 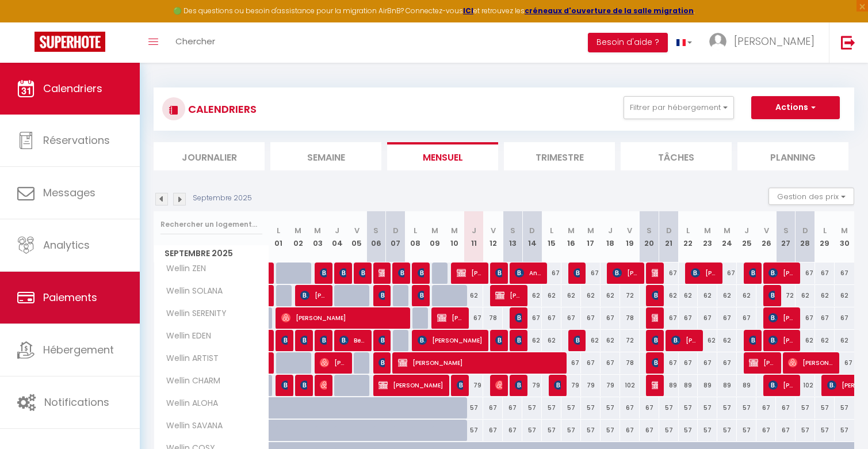 What do you see at coordinates (610, 10) in the screenshot?
I see `a: créneaux d'ouverture de la salle migration` at bounding box center [610, 10].